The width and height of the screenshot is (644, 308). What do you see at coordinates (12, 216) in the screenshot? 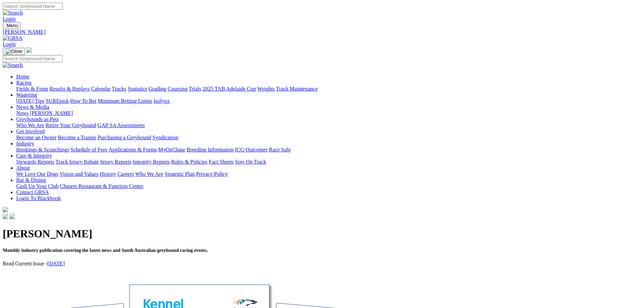
I see `img: twitter.svg` at bounding box center [12, 216].